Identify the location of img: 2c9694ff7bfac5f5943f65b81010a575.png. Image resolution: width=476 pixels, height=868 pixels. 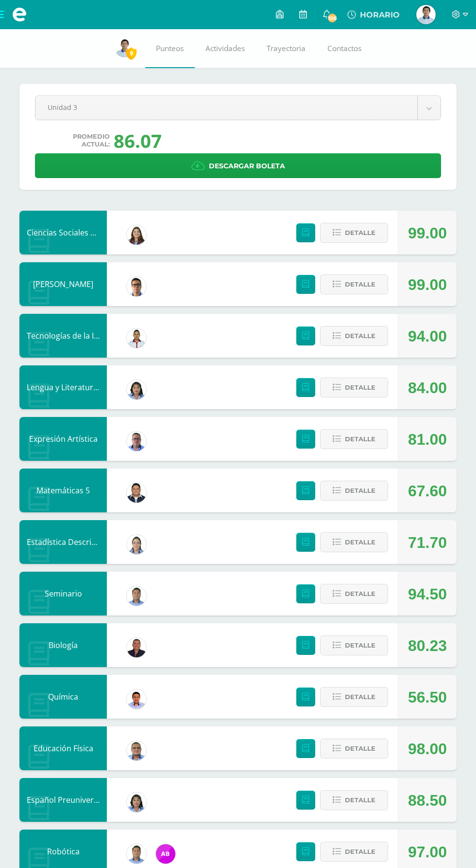
(137, 338).